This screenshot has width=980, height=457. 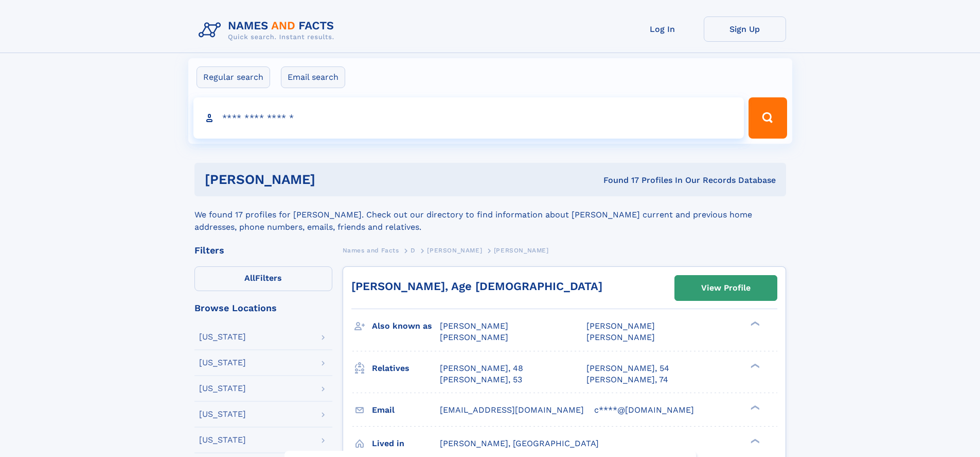 I want to click on label: Regular search, so click(x=233, y=77).